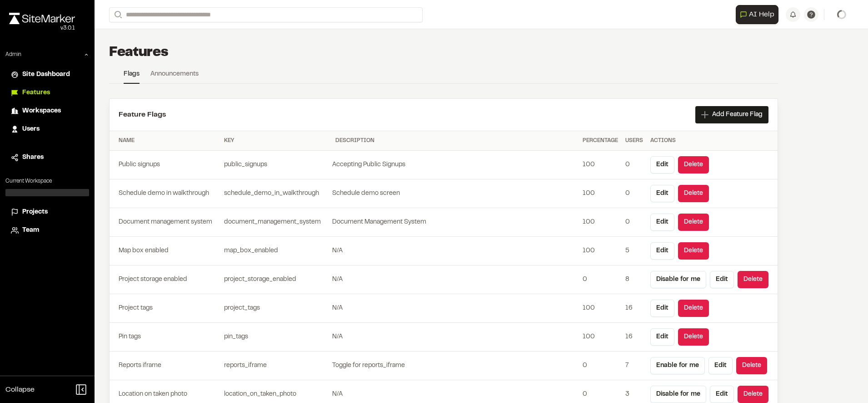 This screenshot has width=868, height=403. I want to click on div: Oh geez...please don't..., so click(42, 28).